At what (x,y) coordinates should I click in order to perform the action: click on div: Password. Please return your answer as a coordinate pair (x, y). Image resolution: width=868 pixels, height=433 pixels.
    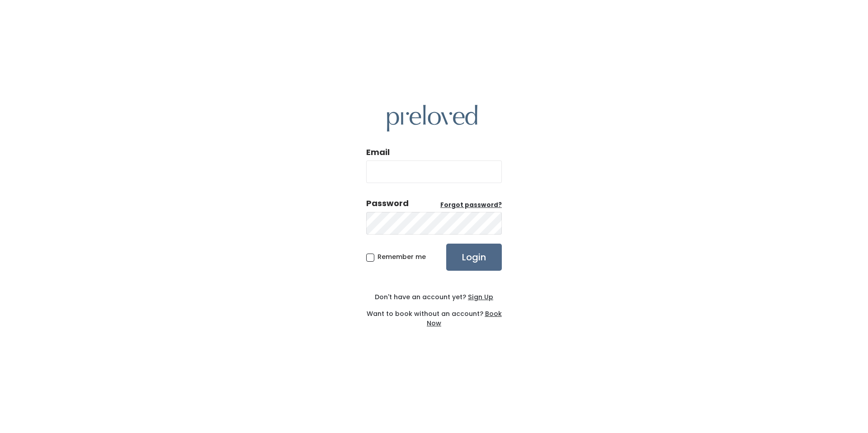
    Looking at the image, I should click on (388, 204).